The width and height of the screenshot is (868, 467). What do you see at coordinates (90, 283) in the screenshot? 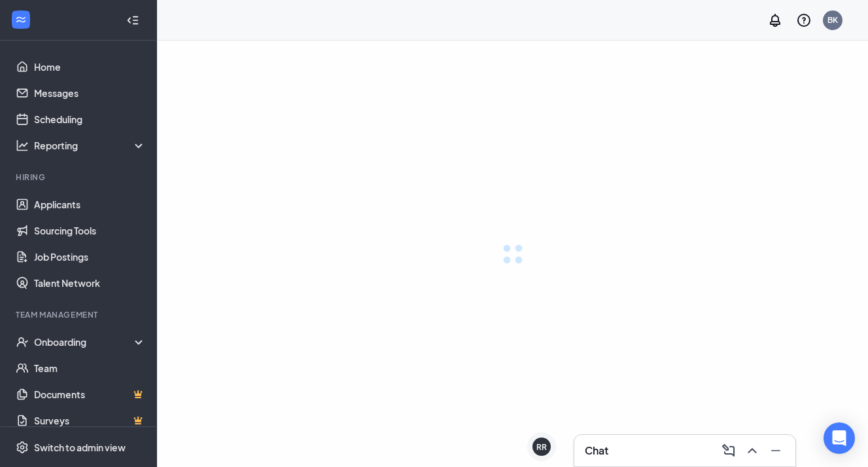
I see `a: Talent Network` at bounding box center [90, 283].